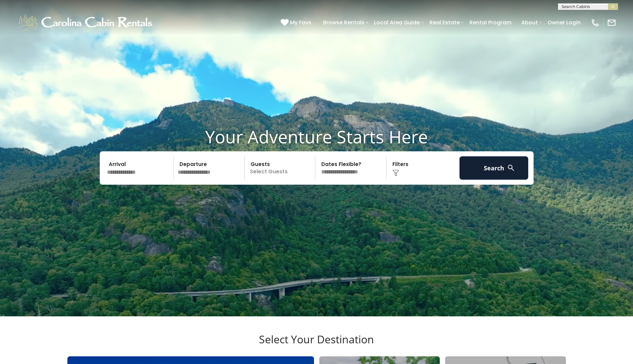 The width and height of the screenshot is (633, 364). I want to click on a: Browse Rentals, so click(344, 22).